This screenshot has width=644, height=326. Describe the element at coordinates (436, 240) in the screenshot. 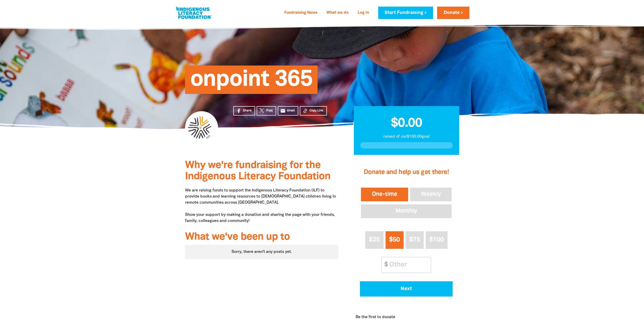

I see `span: $100` at that location.